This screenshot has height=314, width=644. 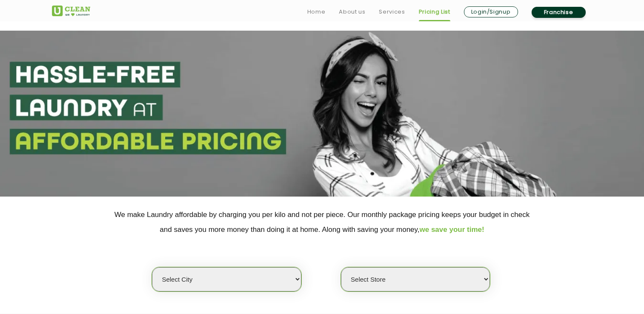 What do you see at coordinates (316, 12) in the screenshot?
I see `a: Home` at bounding box center [316, 12].